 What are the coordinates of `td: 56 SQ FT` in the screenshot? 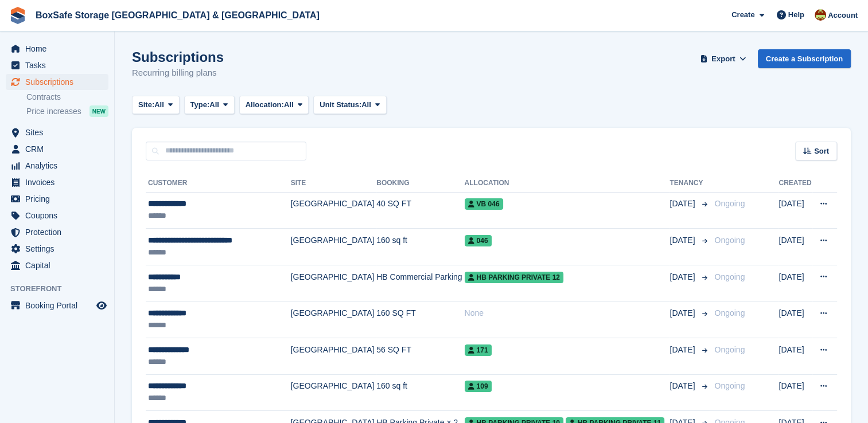 It's located at (420, 357).